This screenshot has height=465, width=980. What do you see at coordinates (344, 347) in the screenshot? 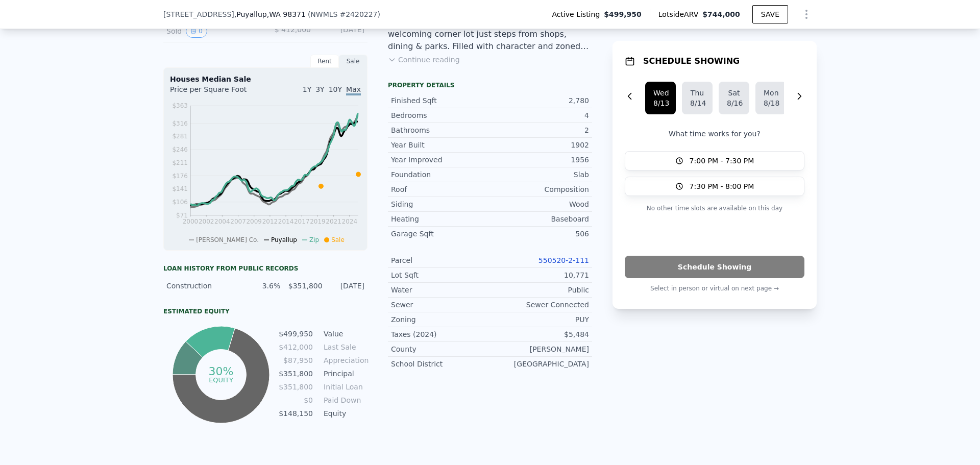
I see `td: Last Sale` at bounding box center [344, 347].